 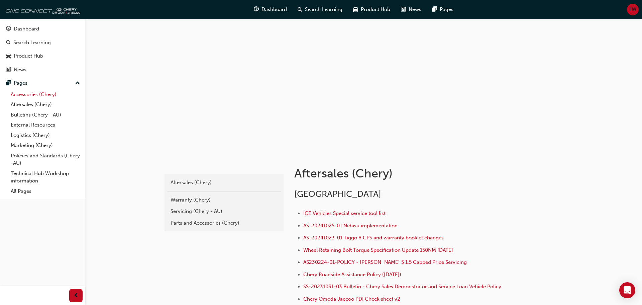 I want to click on button: Pages, so click(x=42, y=83).